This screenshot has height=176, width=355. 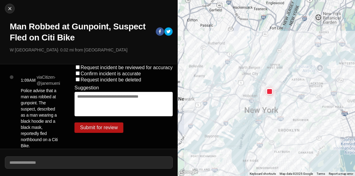 I want to click on label: Suggestion, so click(x=87, y=88).